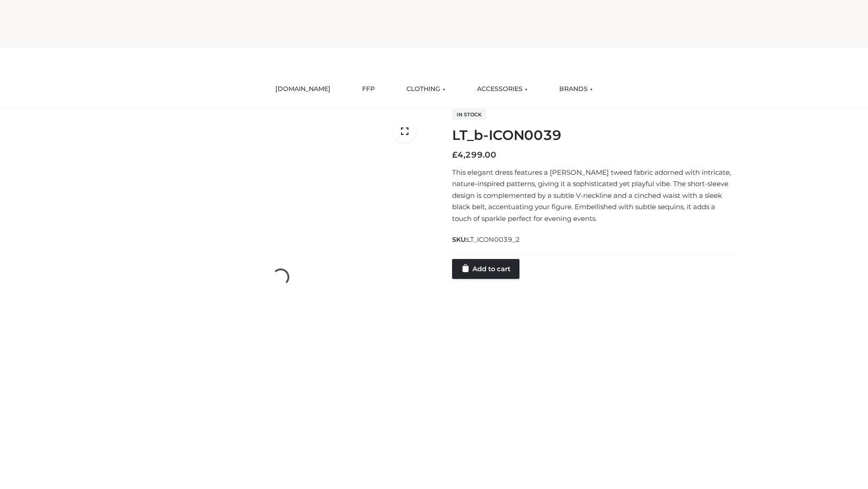 The image size is (868, 489). Describe the element at coordinates (593, 135) in the screenshot. I see `h1: LT_b-ICON0039` at that location.